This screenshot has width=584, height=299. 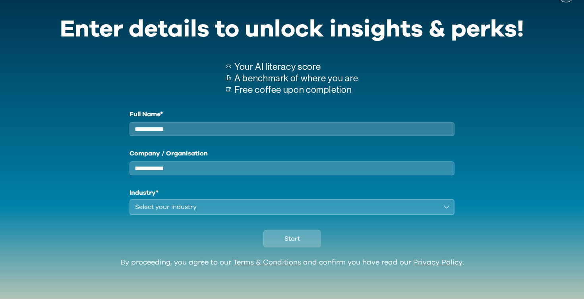 I want to click on h1: Industry*, so click(x=292, y=193).